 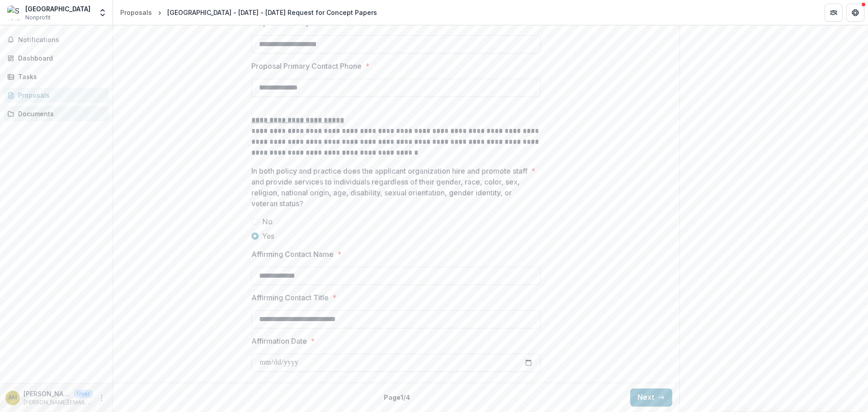 I want to click on button: Open entity switcher, so click(x=103, y=13).